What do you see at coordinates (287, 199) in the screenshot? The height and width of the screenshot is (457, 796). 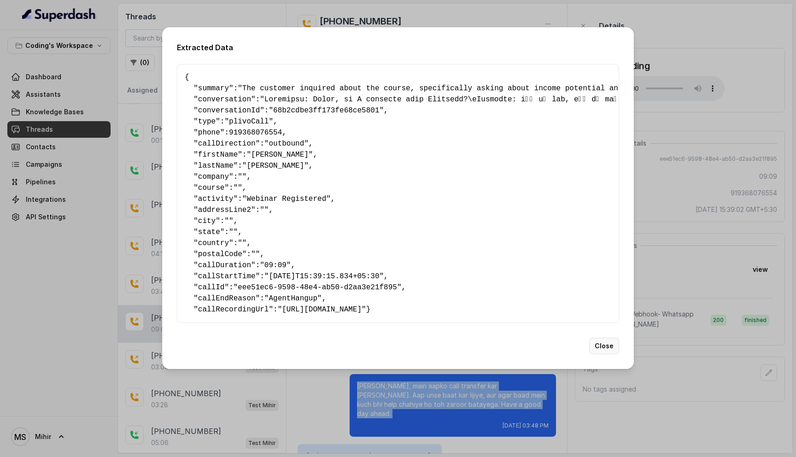 I see `span: "Webinar Registered"` at bounding box center [287, 199].